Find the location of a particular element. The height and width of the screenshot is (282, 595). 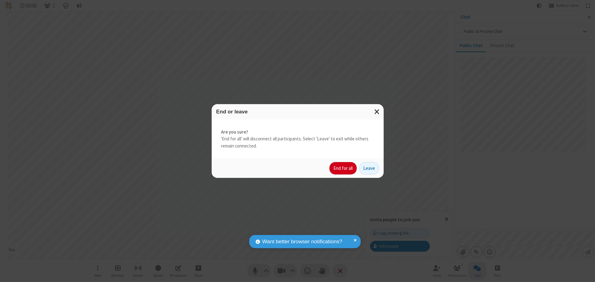

strong: Are you sure? is located at coordinates (297, 132).